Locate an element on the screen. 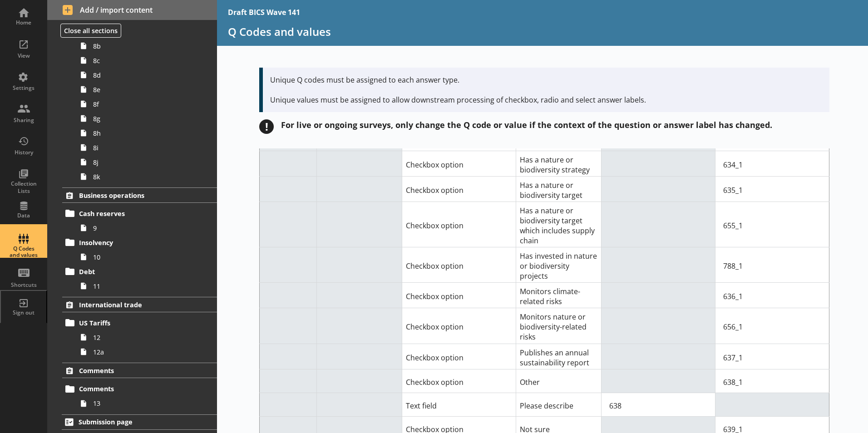  div: View is located at coordinates (24, 56).